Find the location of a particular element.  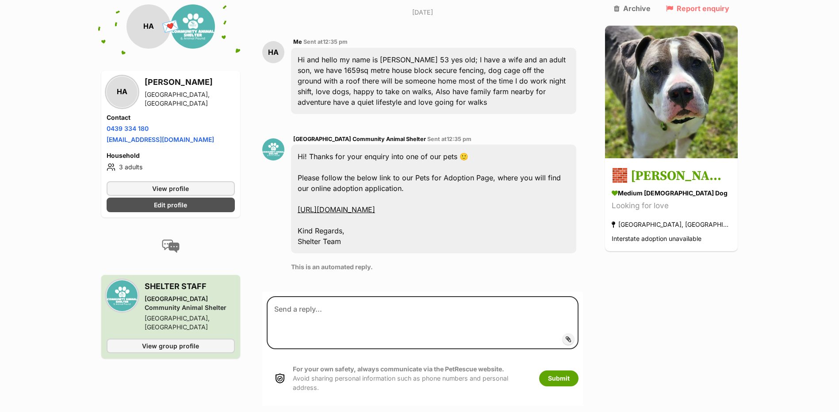

a: View profile is located at coordinates (171, 188).